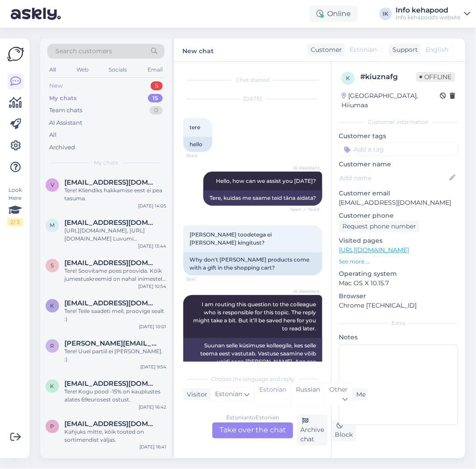  Describe the element at coordinates (84, 51) in the screenshot. I see `span: Search customers` at that location.